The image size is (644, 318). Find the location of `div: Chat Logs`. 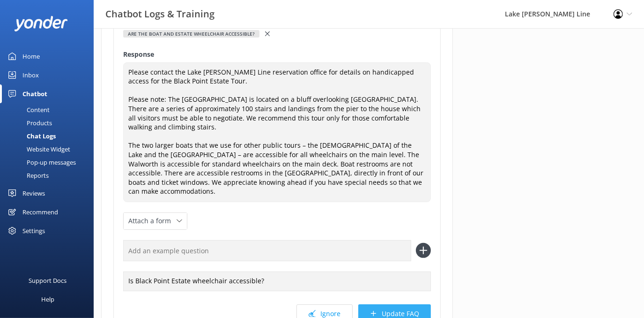

div: Chat Logs is located at coordinates (30, 136).